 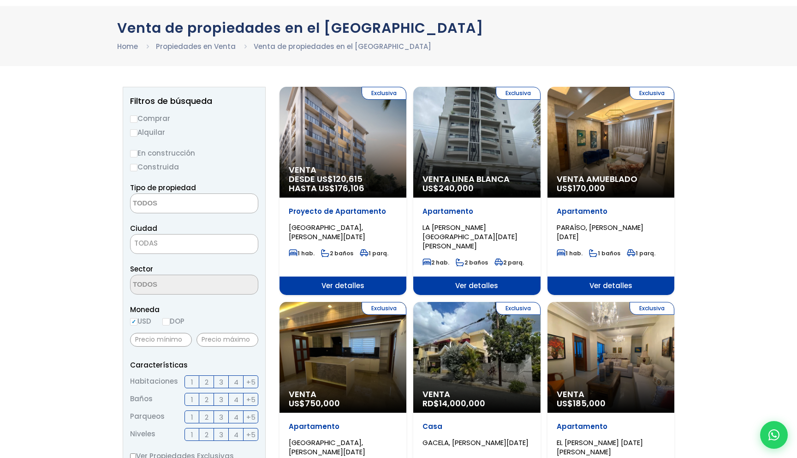 I want to click on input: Comprar, so click(x=134, y=119).